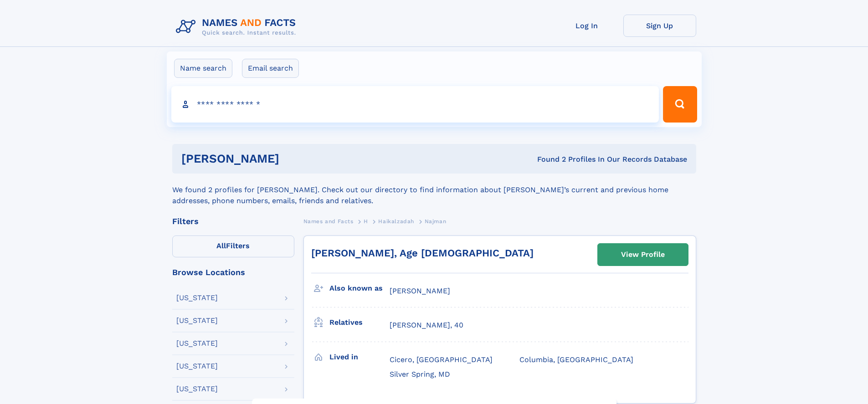  What do you see at coordinates (643, 255) in the screenshot?
I see `a: View Profile` at bounding box center [643, 255].